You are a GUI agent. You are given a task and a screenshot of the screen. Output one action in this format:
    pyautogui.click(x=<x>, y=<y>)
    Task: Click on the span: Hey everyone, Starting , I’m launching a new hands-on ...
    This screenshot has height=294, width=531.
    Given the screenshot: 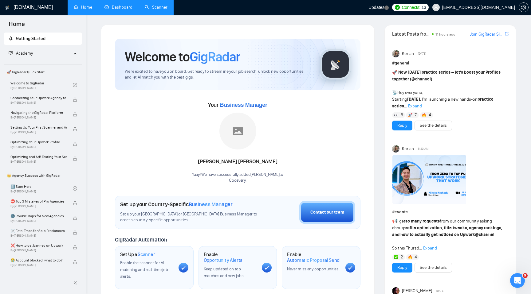 What is the action you would take?
    pyautogui.click(x=446, y=89)
    